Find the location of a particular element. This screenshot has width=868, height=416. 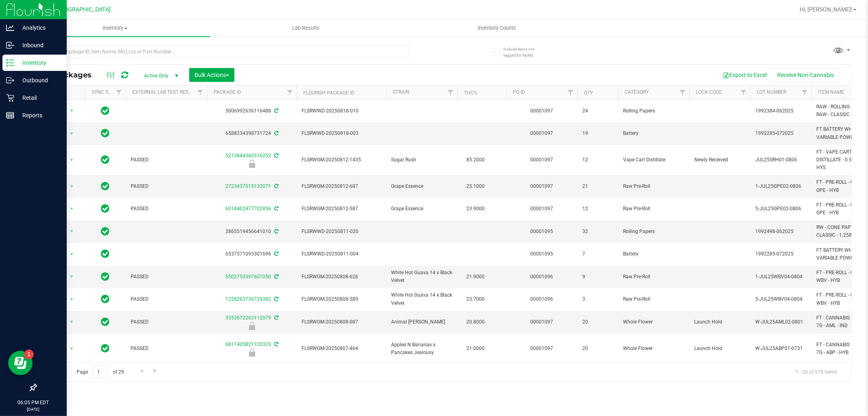

p: Reports is located at coordinates (39, 115).